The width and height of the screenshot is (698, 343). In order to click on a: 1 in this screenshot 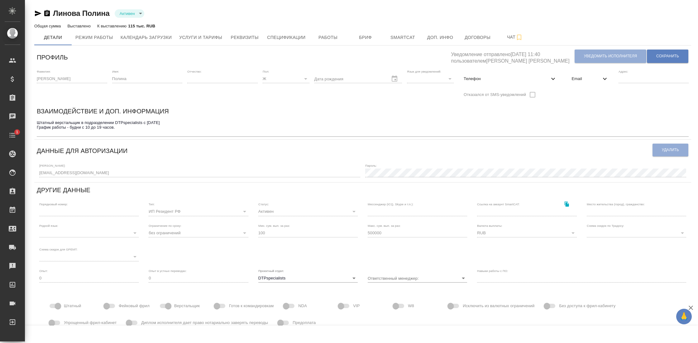, I will do `click(12, 135)`.